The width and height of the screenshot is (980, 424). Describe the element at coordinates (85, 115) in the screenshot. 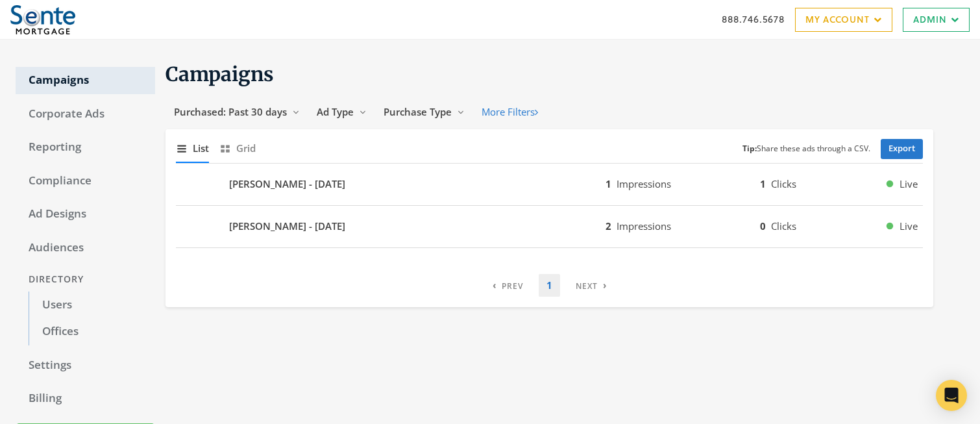

I see `a: Corporate Ads` at that location.